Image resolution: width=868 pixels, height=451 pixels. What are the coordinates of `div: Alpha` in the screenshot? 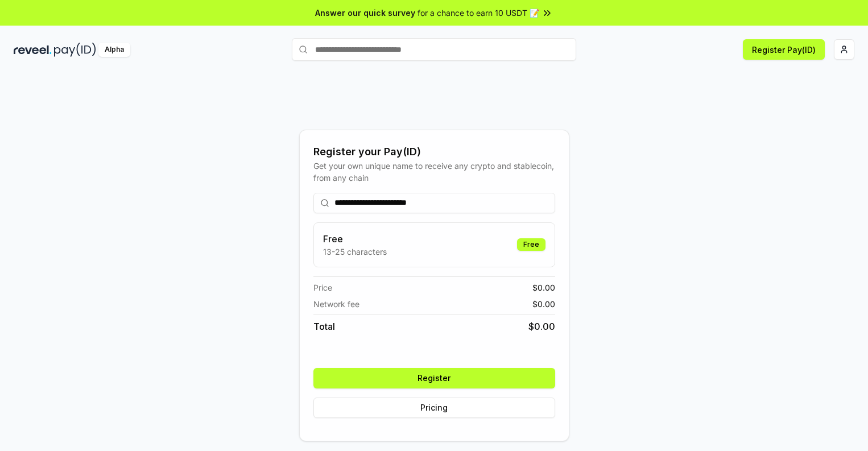 It's located at (115, 49).